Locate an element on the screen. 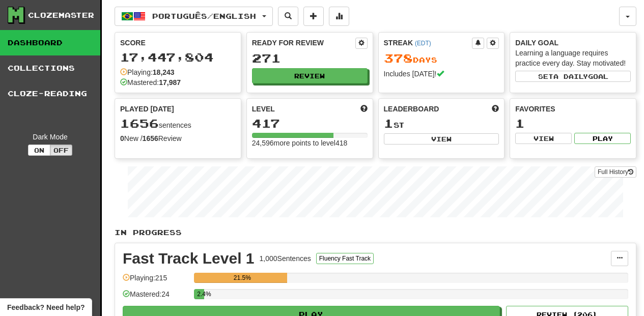 The width and height of the screenshot is (644, 316). div: Clozemaster is located at coordinates (61, 15).